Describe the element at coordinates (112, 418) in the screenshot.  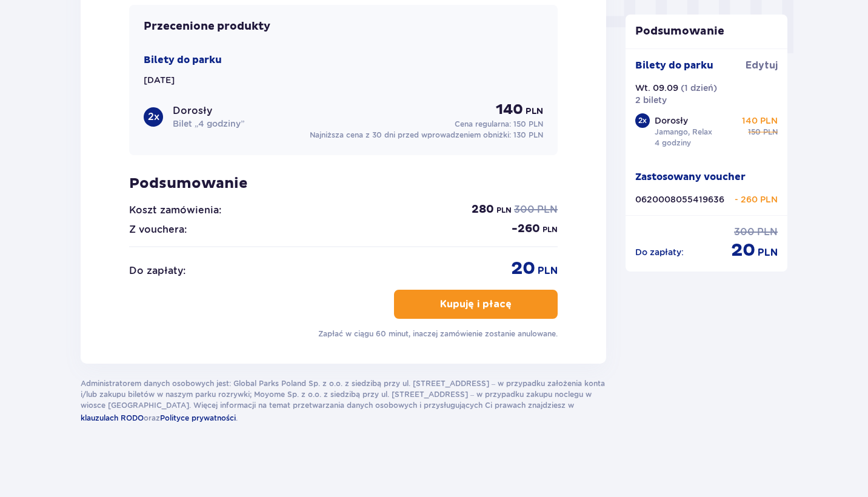
I see `span: klauzulach RODO` at that location.